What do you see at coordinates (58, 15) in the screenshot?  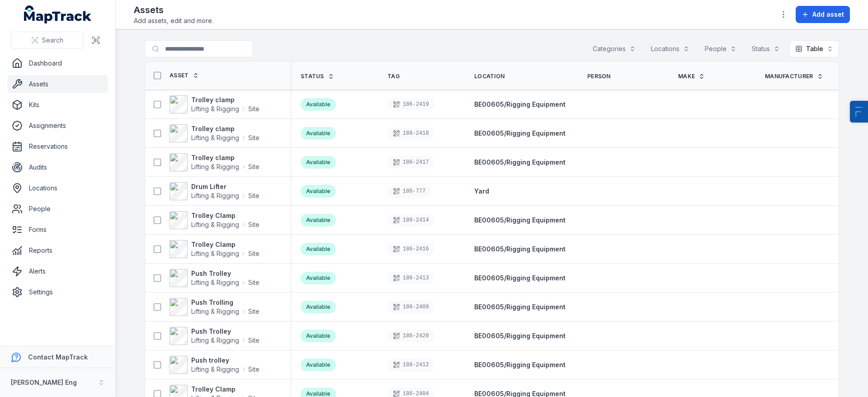 I see `a: MapTrack` at bounding box center [58, 15].